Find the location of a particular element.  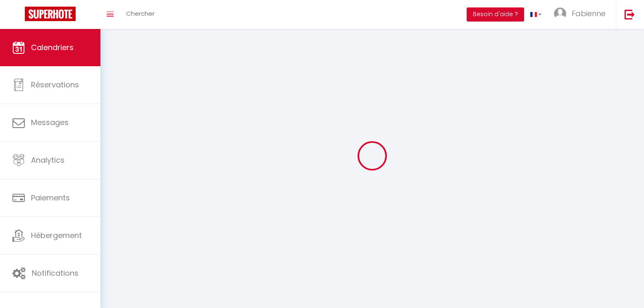

span: Réservations is located at coordinates (55, 85).